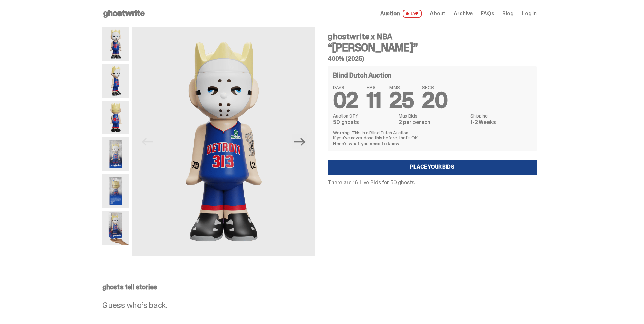 The image size is (644, 324). Describe the element at coordinates (364, 116) in the screenshot. I see `dt: Auction QTY` at that location.